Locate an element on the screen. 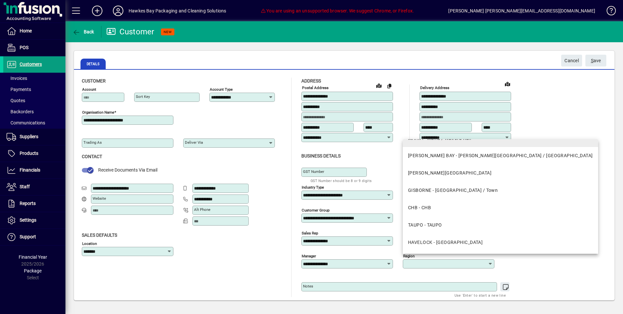 This screenshot has height=314, width=623. span: Support is located at coordinates (28, 237).